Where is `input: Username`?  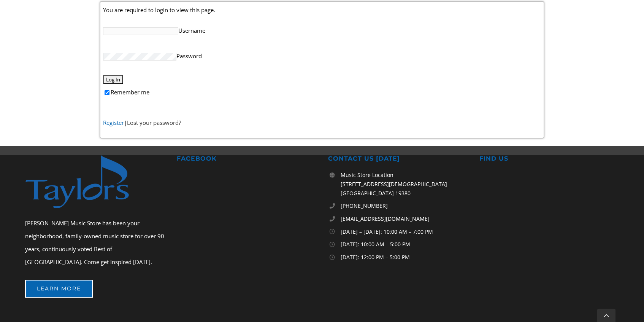
input: Username is located at coordinates (141, 31).